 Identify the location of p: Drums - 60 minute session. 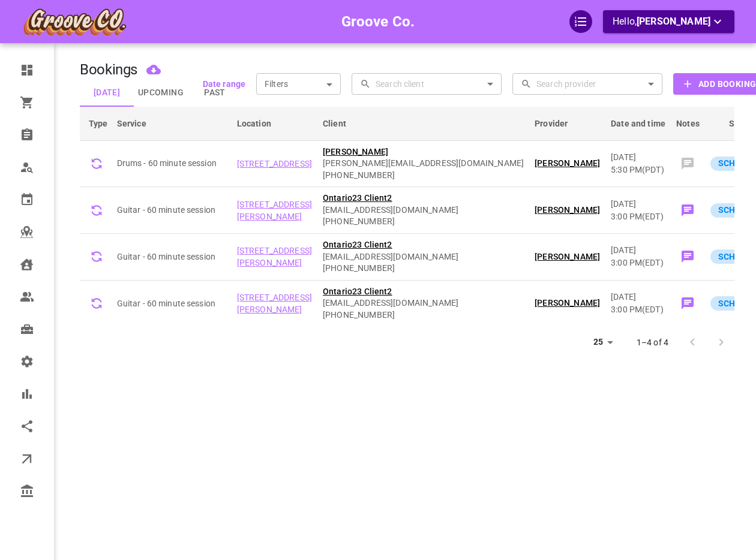
(171, 163).